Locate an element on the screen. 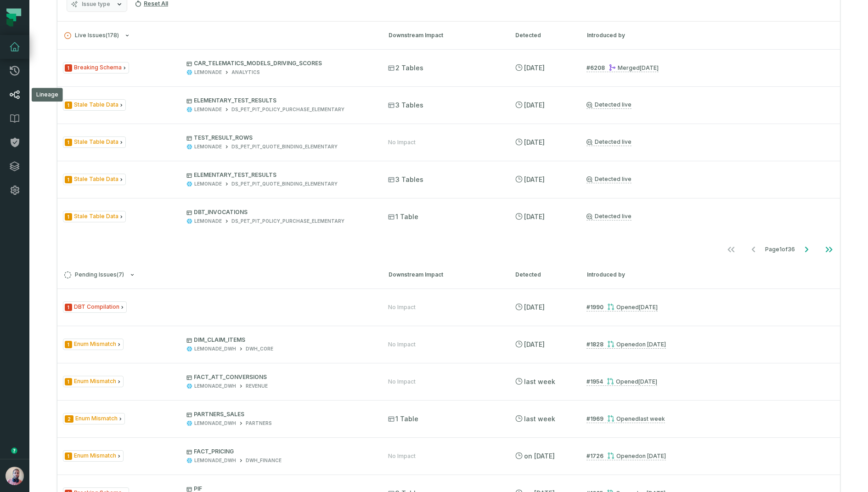 The width and height of the screenshot is (868, 492). p: CAR_TELEMATICS_MODELS_DRIVING_SCORES is located at coordinates (279, 64).